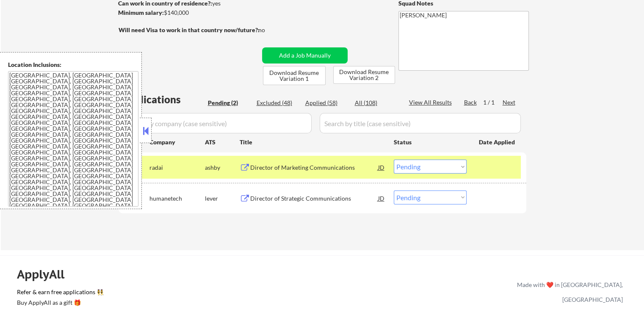  Describe the element at coordinates (45, 274) in the screenshot. I see `div: ApplyAll` at that location.